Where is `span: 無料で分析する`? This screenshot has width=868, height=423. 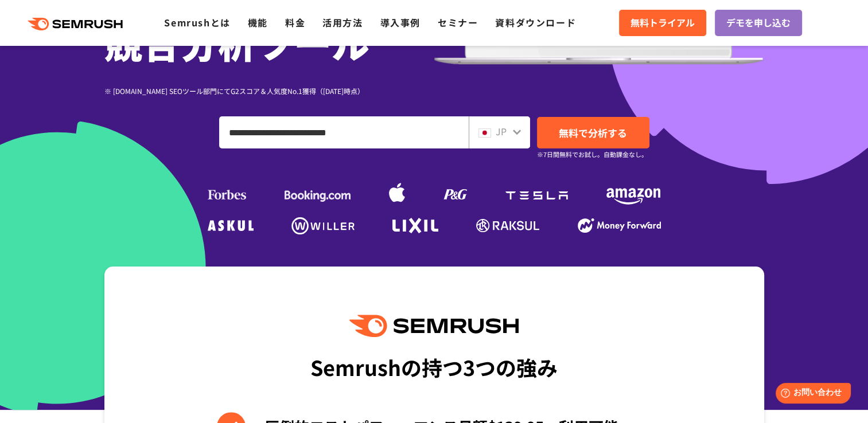
span: 無料で分析する is located at coordinates (592, 132).